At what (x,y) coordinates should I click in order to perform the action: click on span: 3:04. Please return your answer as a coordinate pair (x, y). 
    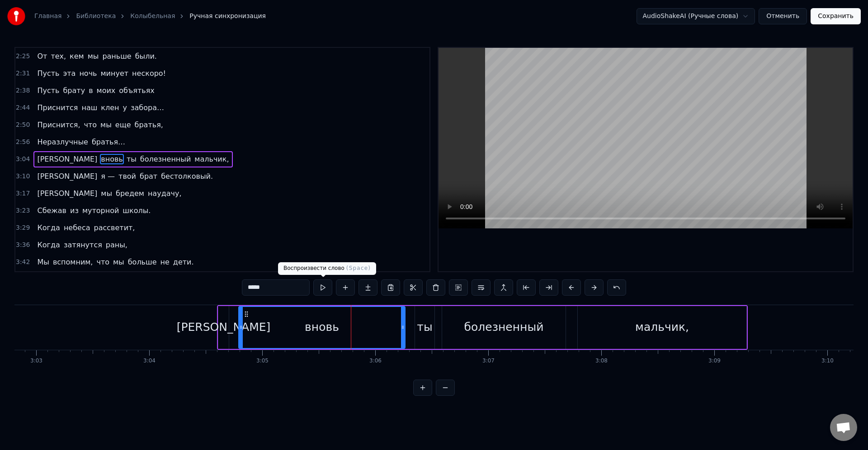
    Looking at the image, I should click on (22, 160).